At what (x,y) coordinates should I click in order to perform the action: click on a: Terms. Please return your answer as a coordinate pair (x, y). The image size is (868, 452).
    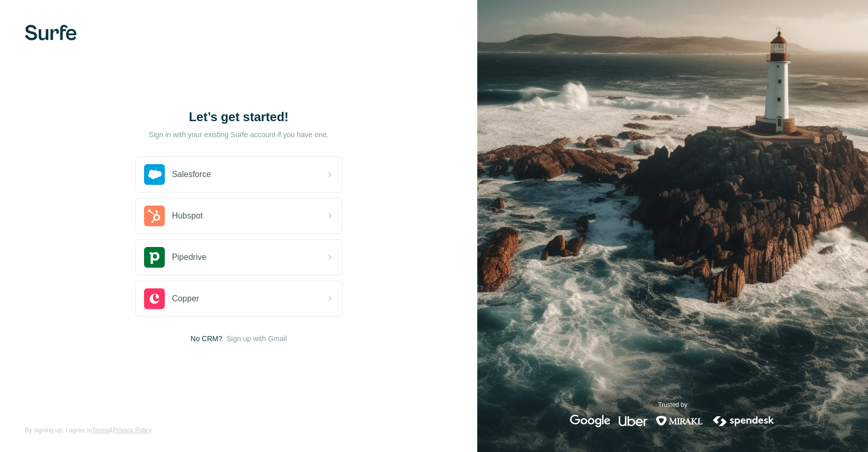
    Looking at the image, I should click on (100, 431).